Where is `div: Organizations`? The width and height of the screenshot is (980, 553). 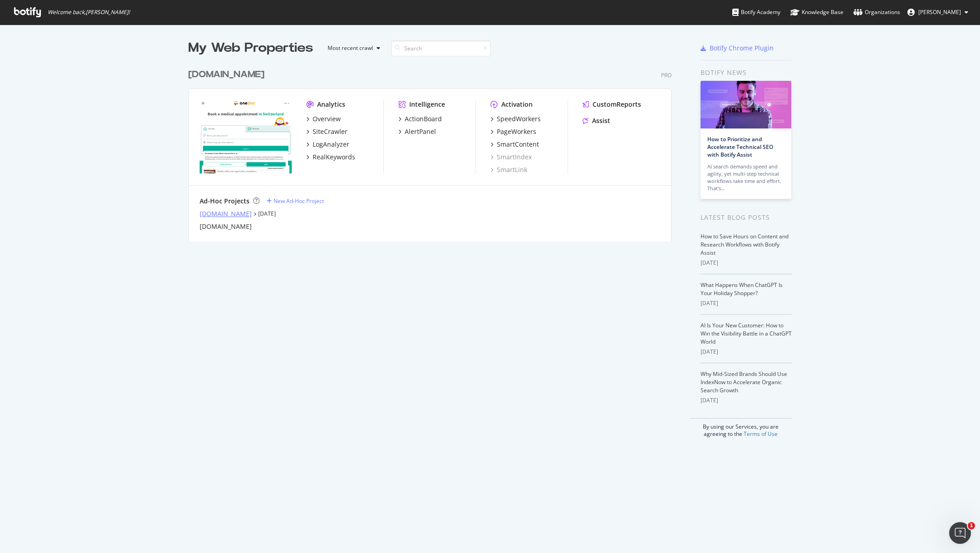 div: Organizations is located at coordinates (877, 13).